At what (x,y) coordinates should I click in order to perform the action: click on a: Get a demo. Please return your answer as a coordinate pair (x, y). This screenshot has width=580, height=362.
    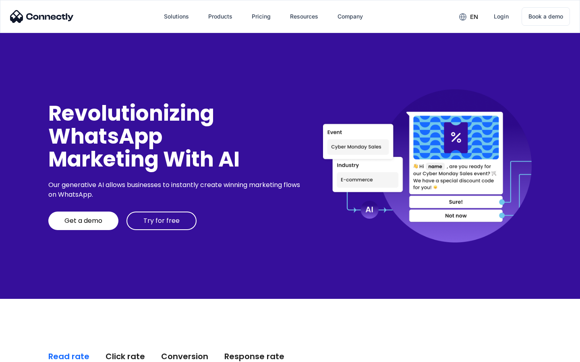
    Looking at the image, I should click on (83, 221).